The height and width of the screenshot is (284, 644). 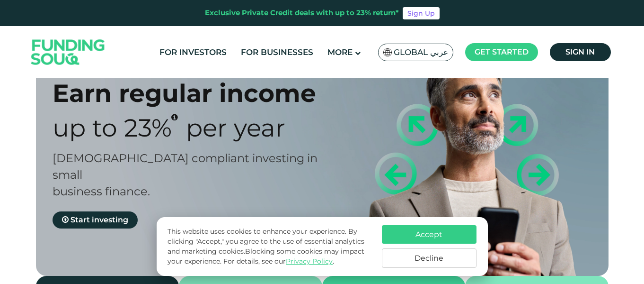 I want to click on p: This website uses cookies to enhance your experience. By clicking "Accept," you agree to the use ..., so click(x=269, y=246).